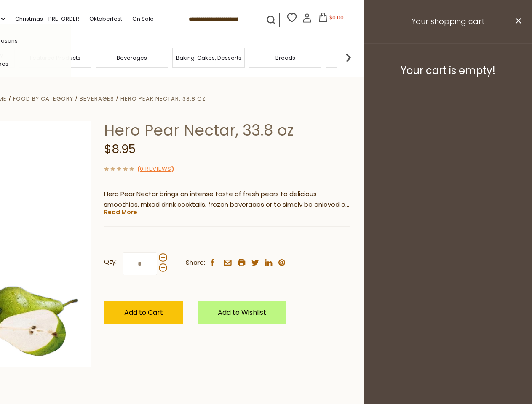  Describe the element at coordinates (144, 312) in the screenshot. I see `button: Add to Cart` at that location.